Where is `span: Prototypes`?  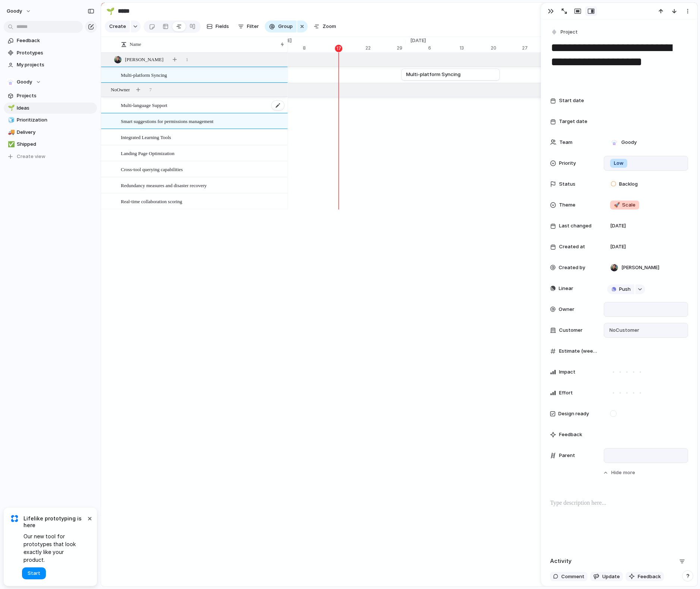 span: Prototypes is located at coordinates (55, 53).